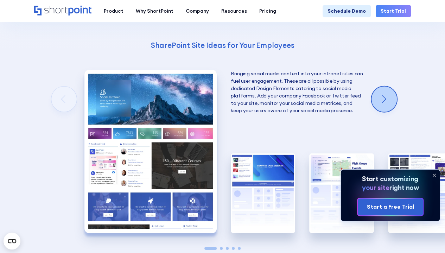 This screenshot has width=445, height=253. I want to click on div: Product, so click(114, 11).